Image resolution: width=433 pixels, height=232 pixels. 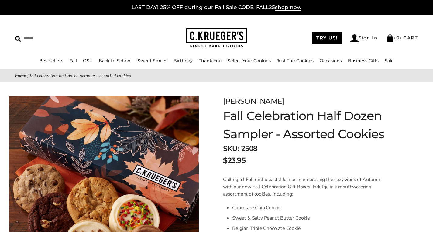 What do you see at coordinates (327, 38) in the screenshot?
I see `a: TRY US!` at bounding box center [327, 38].